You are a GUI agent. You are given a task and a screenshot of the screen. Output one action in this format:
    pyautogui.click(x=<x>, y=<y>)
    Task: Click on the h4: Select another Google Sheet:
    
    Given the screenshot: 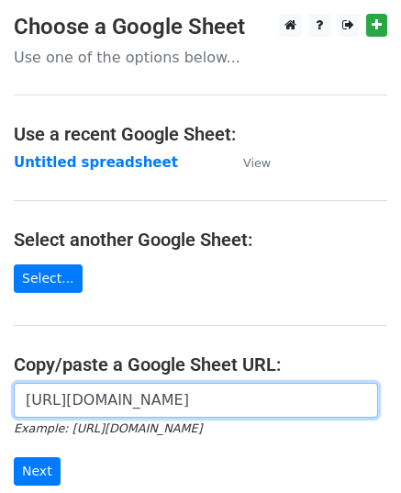 What is the action you would take?
    pyautogui.click(x=200, y=240)
    